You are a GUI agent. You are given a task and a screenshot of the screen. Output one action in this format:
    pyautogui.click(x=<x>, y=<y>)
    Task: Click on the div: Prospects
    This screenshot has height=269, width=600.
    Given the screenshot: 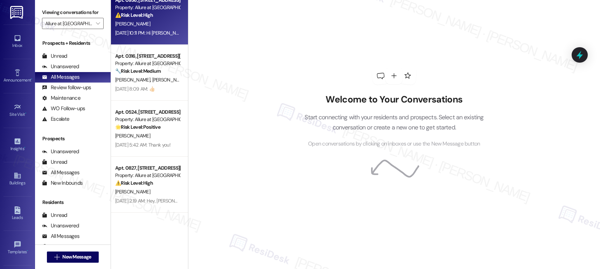 What is the action you would take?
    pyautogui.click(x=73, y=139)
    